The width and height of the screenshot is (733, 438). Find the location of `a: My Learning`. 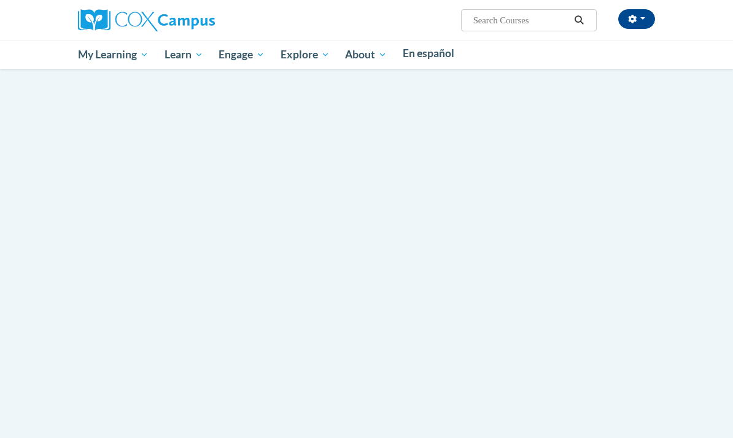

a: My Learning is located at coordinates (113, 55).